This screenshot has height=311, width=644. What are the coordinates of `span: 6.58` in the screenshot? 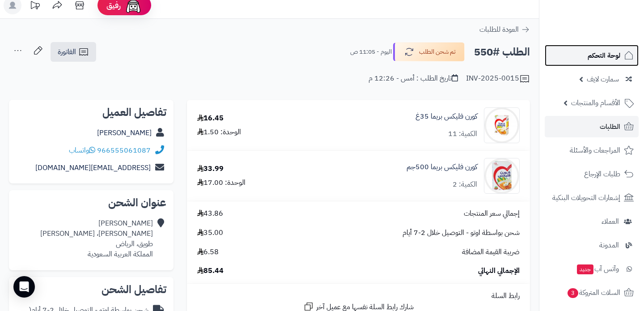 It's located at (208, 252).